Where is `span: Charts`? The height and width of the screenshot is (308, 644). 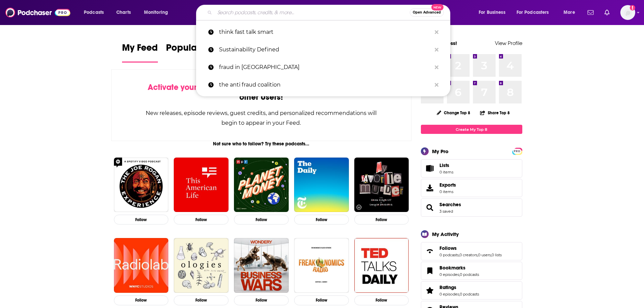
span: Charts is located at coordinates (123, 13).